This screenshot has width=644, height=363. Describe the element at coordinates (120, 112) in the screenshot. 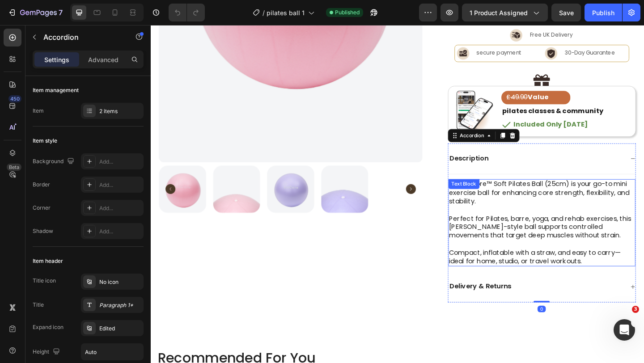

I see `div: 2 items` at that location.